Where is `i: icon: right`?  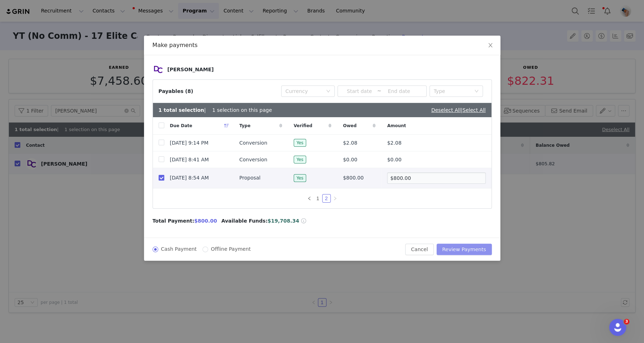
i: icon: right is located at coordinates (335, 199).